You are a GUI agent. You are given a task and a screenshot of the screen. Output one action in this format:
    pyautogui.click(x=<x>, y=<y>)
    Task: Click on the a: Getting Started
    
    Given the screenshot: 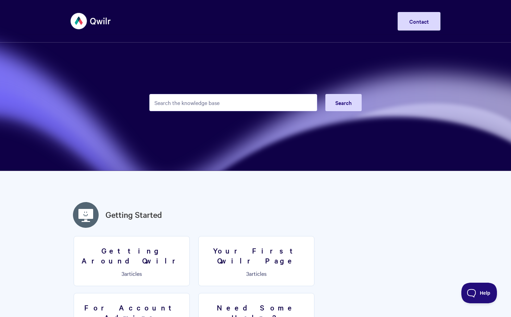 What is the action you would take?
    pyautogui.click(x=134, y=215)
    